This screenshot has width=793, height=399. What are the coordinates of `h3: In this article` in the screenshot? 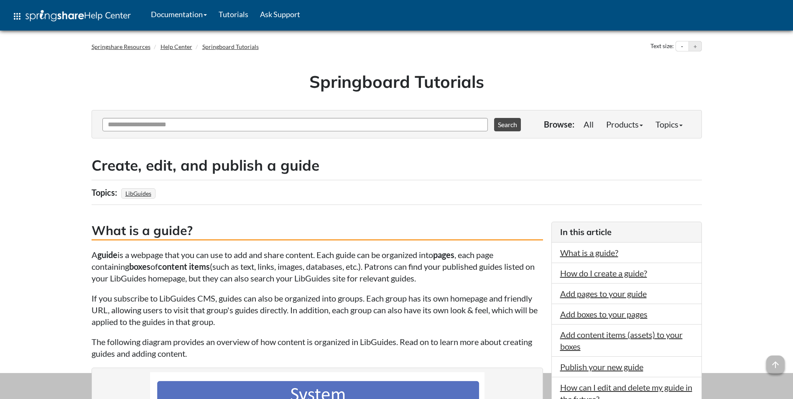 It's located at (627, 232).